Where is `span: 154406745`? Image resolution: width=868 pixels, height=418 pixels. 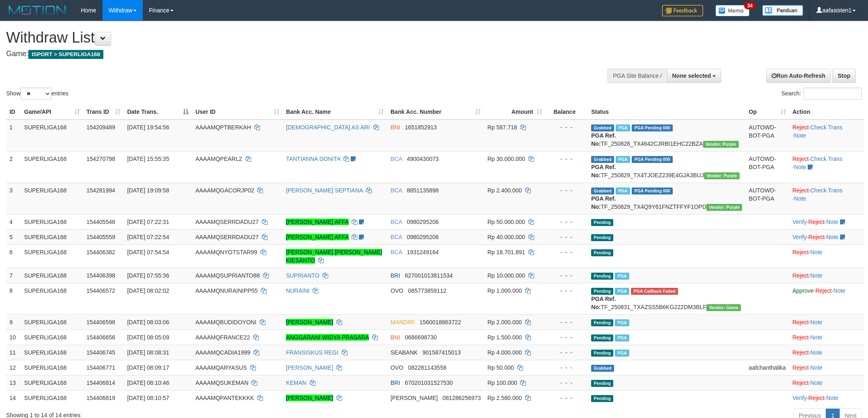 span: 154406745 is located at coordinates (101, 352).